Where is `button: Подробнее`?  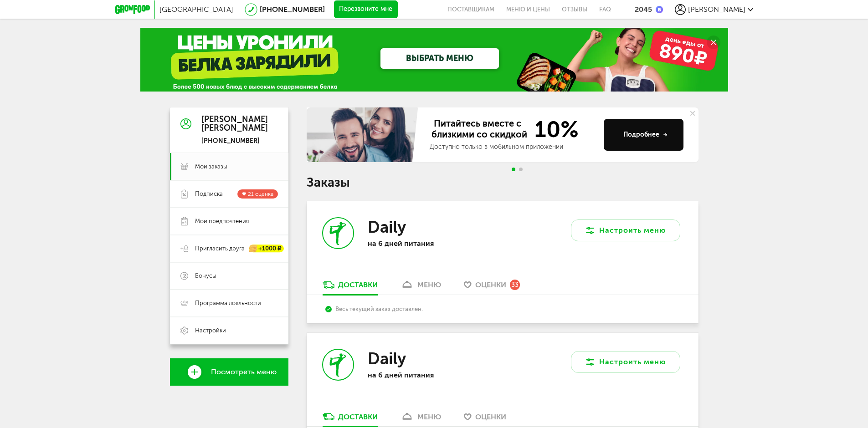
button: Подробнее is located at coordinates (644, 134).